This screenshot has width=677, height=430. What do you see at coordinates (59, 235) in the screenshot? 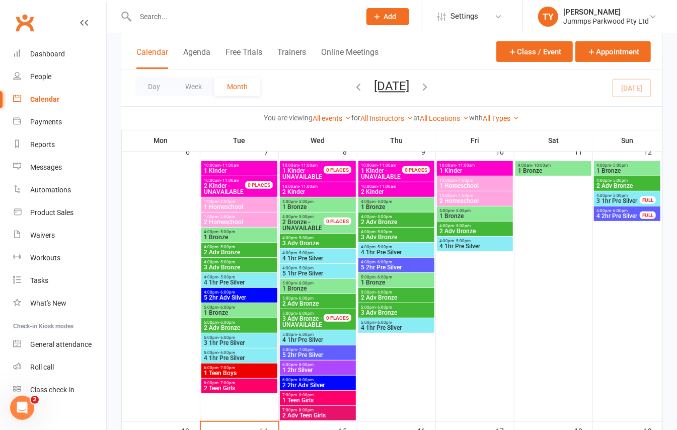
I see `a: Waivers` at bounding box center [59, 235].